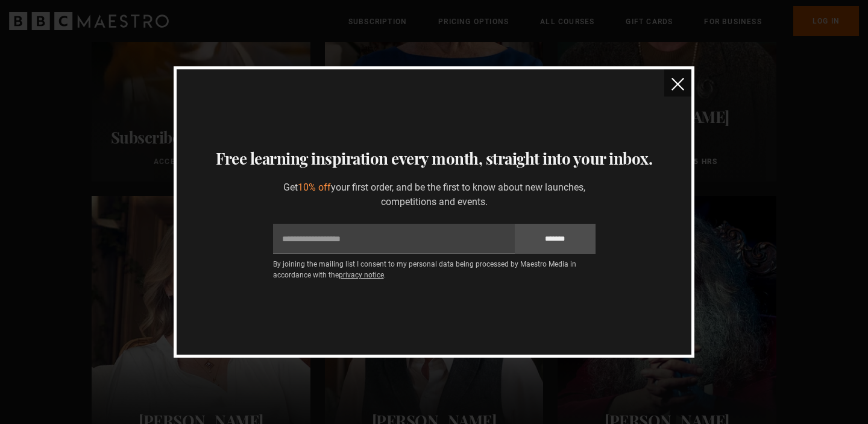 The width and height of the screenshot is (868, 424). Describe the element at coordinates (434, 159) in the screenshot. I see `h3: Free learning inspiration every month, straight into your inbox.` at that location.